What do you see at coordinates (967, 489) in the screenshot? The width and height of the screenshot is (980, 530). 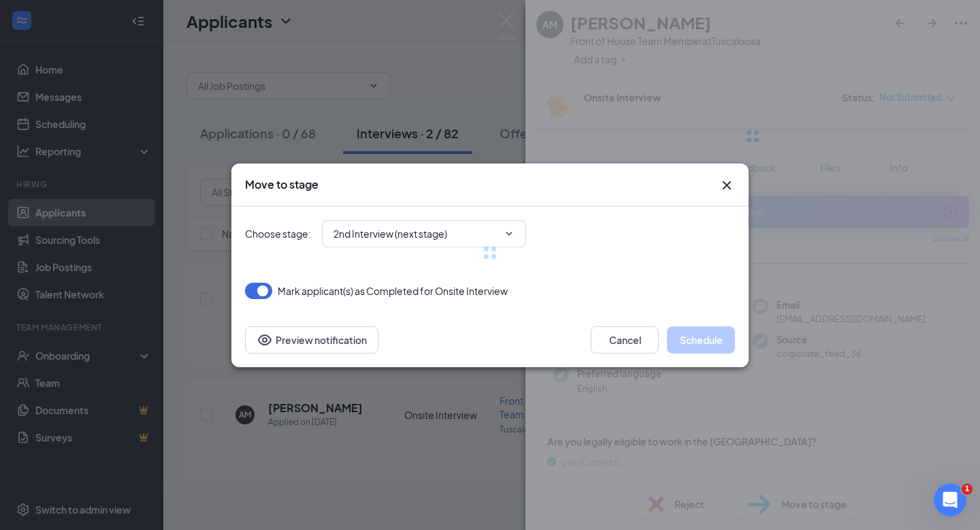 I see `span: 1` at bounding box center [967, 489].